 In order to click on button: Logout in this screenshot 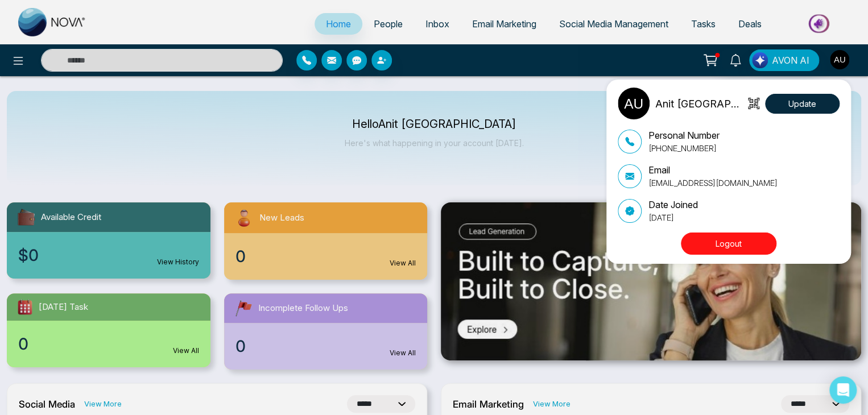, I will do `click(729, 243)`.